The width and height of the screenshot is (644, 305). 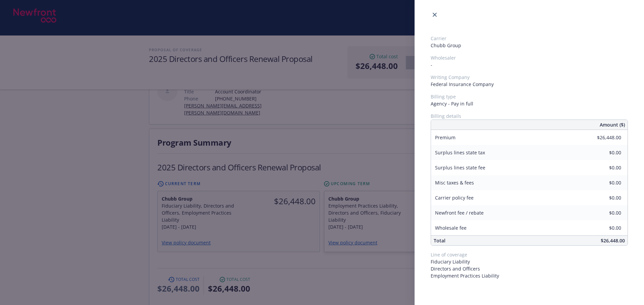 What do you see at coordinates (440, 241) in the screenshot?
I see `span: Total` at bounding box center [440, 241].